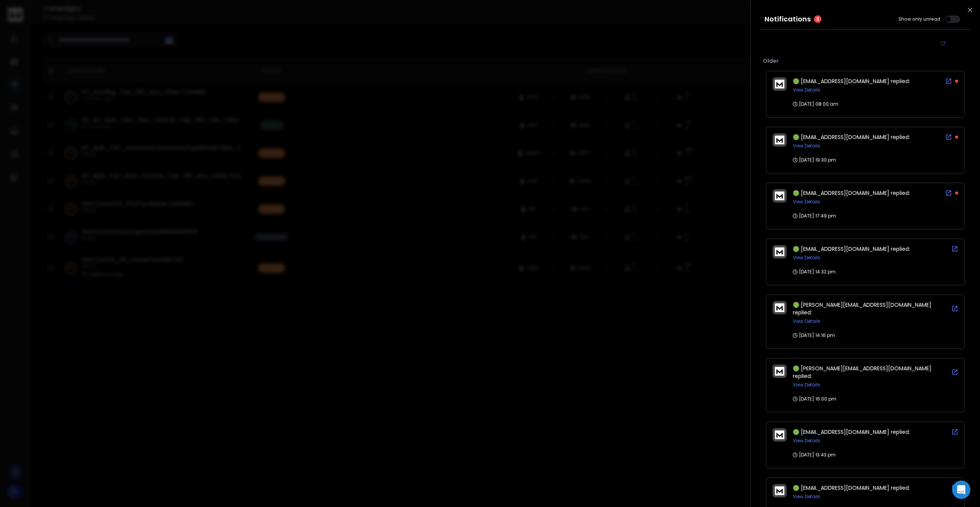  Describe the element at coordinates (962, 490) in the screenshot. I see `div: Open Intercom Messenger` at that location.